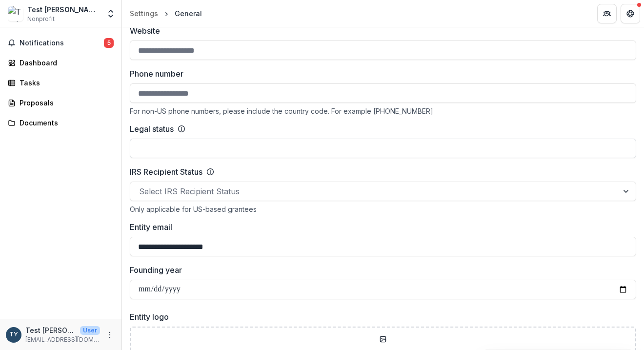  Describe the element at coordinates (166, 172) in the screenshot. I see `label: IRS Recipient Status` at that location.